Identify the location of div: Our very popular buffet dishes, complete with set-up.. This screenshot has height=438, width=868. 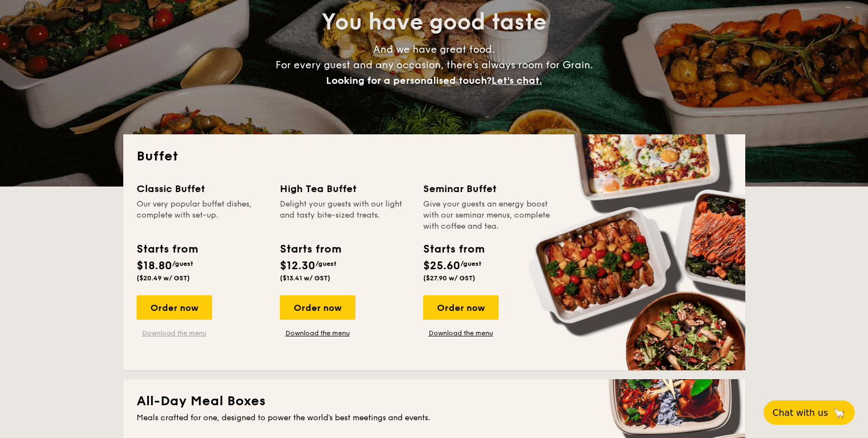
(201, 215).